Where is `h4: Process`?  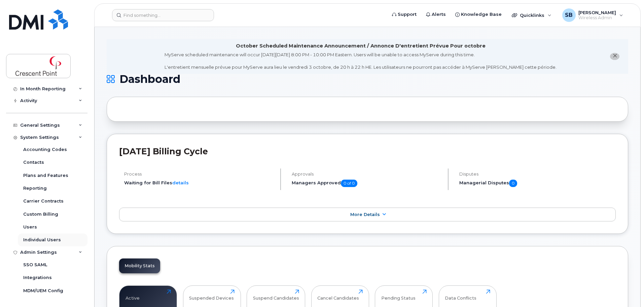
h4: Process is located at coordinates (199, 174).